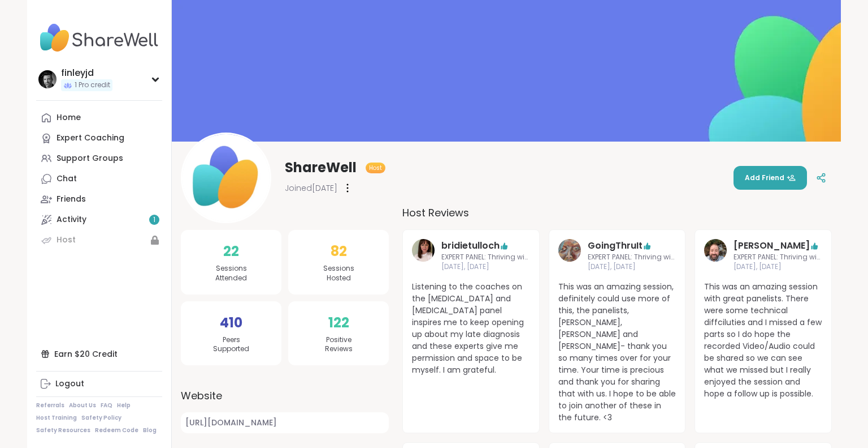 Image resolution: width=868 pixels, height=448 pixels. What do you see at coordinates (106, 405) in the screenshot?
I see `a: FAQ` at bounding box center [106, 405].